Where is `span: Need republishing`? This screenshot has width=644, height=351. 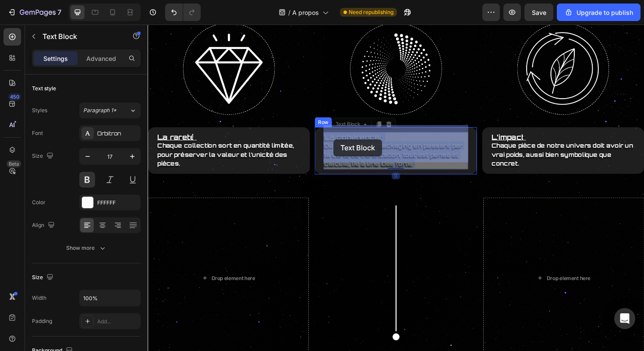
span: Need republishing is located at coordinates (371, 12).